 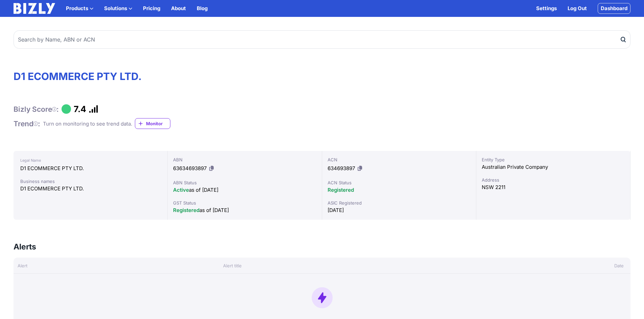 What do you see at coordinates (244, 183) in the screenshot?
I see `div: ABN Status` at bounding box center [244, 183].